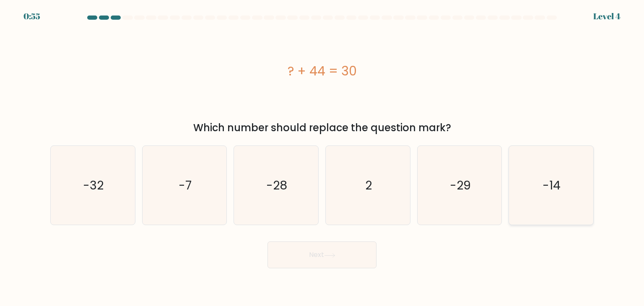 The height and width of the screenshot is (306, 644). I want to click on text: 2, so click(369, 185).